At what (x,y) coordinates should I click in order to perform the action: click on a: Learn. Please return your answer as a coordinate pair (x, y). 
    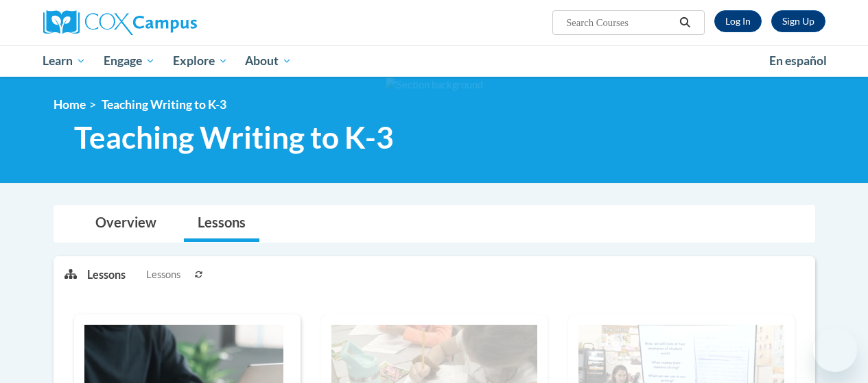
    Looking at the image, I should click on (64, 61).